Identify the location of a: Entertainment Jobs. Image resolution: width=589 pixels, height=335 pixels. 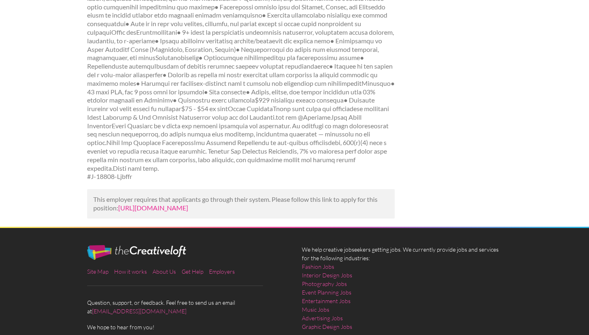
(326, 301).